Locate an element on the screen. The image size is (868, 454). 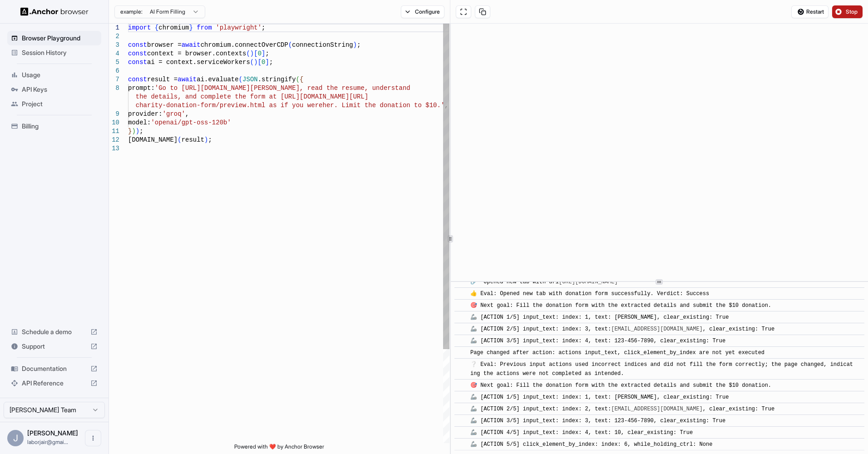
span: Documentation is located at coordinates (54, 369).